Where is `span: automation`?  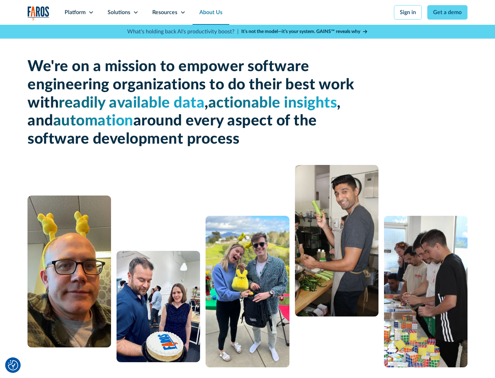 span: automation is located at coordinates (93, 121).